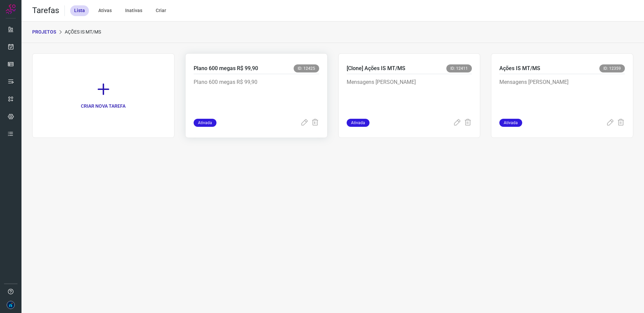 Image resolution: width=644 pixels, height=313 pixels. I want to click on div: Ativas, so click(105, 11).